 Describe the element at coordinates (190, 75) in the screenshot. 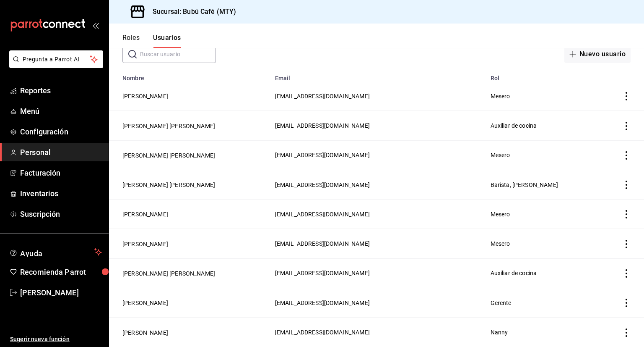

I see `th: Nombre` at that location.